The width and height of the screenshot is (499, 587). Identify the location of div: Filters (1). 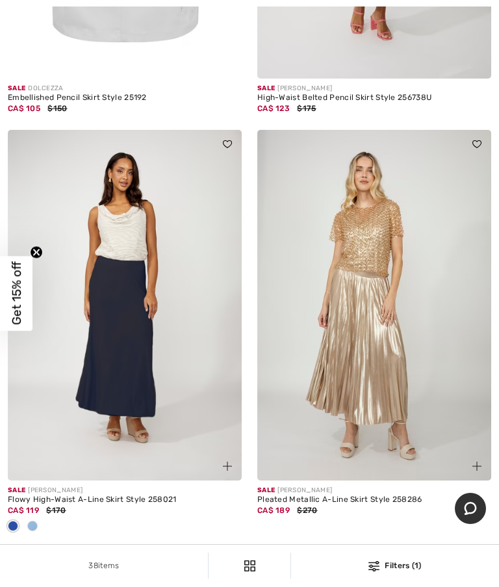
(395, 566).